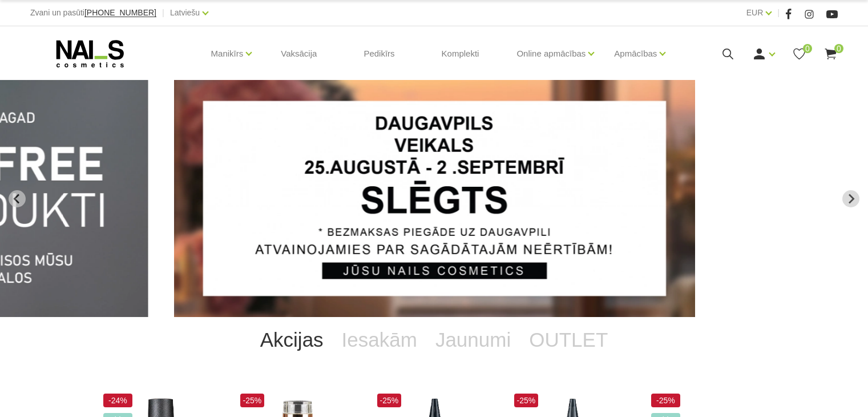 The height and width of the screenshot is (417, 868). I want to click on a: Latviešu, so click(185, 13).